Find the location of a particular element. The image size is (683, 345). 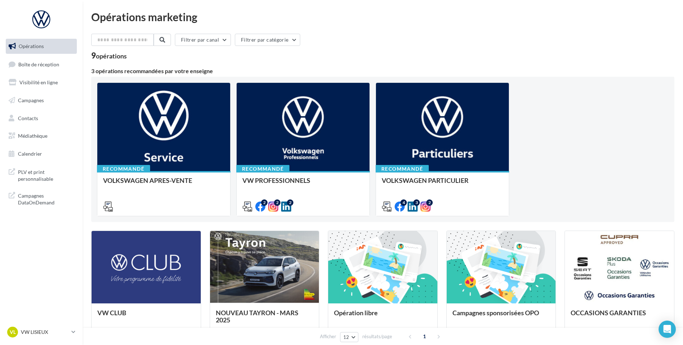

p: VW LISIEUX is located at coordinates (45, 332).